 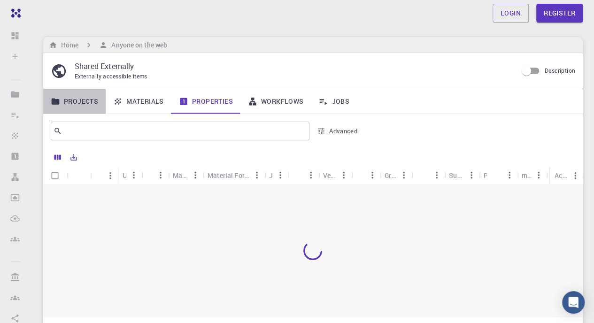 I want to click on a: Materials, so click(x=138, y=101).